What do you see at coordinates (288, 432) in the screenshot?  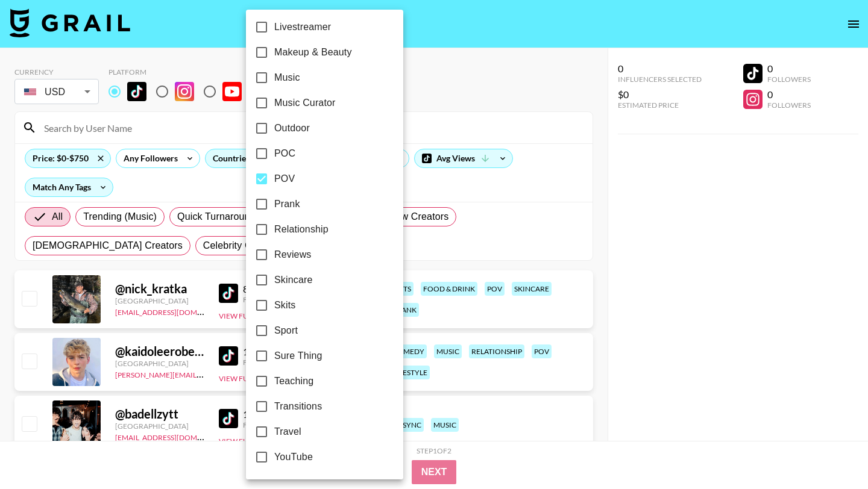 I see `span: Travel` at bounding box center [288, 432].